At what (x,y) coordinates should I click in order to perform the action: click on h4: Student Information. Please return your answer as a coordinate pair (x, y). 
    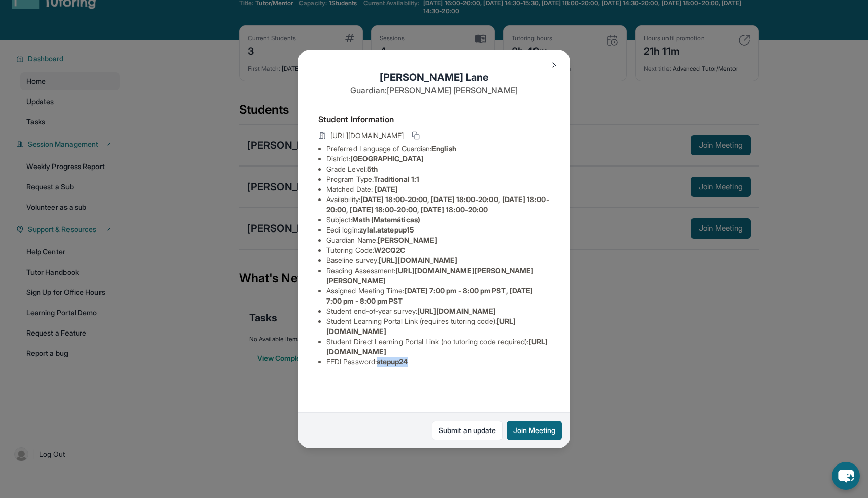
    Looking at the image, I should click on (434, 119).